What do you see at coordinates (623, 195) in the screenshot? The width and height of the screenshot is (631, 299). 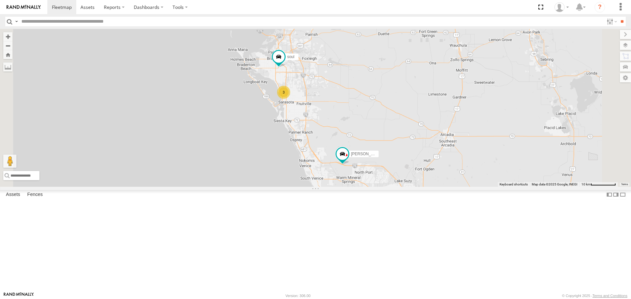 I see `label: Hide Summary Table` at bounding box center [623, 195].